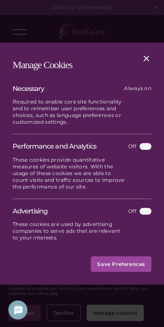 Image resolution: width=164 pixels, height=327 pixels. I want to click on span: These cookies provide quantitative measures of website visitors. With the usage of these cookies ..., so click(69, 173).